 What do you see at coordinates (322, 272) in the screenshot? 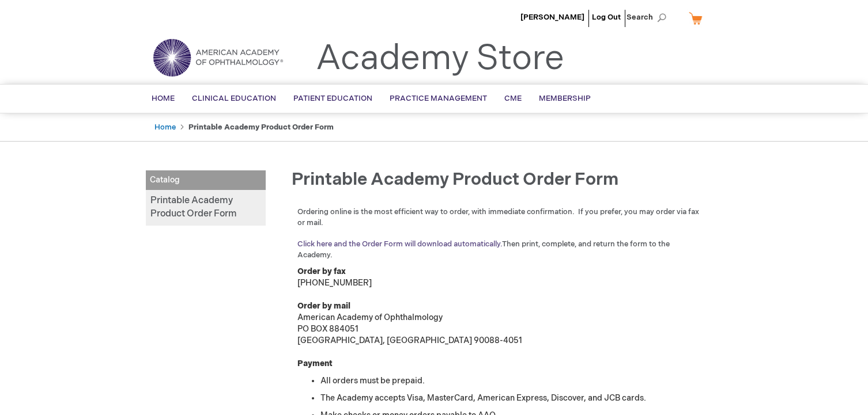
I see `strong: Order by fax` at bounding box center [322, 272].